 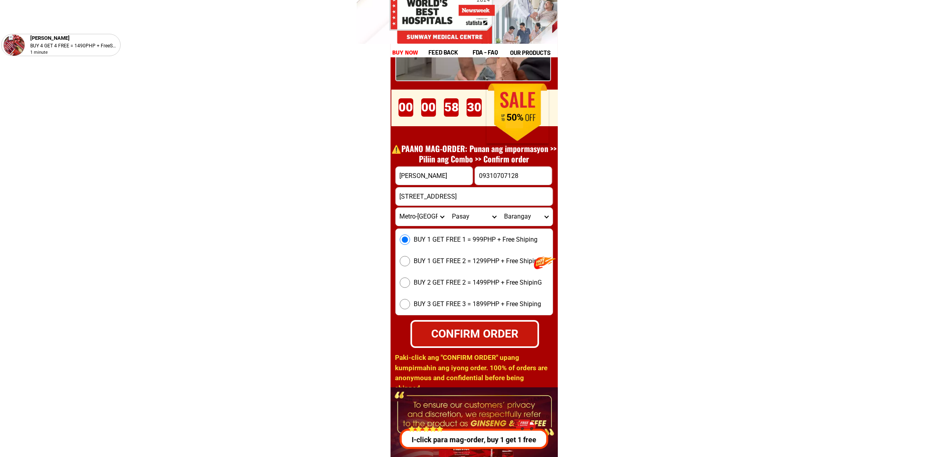 I want to click on span: BUY 1 GET FREE 2 = 1299PHP + Free Shiping, so click(x=478, y=261).